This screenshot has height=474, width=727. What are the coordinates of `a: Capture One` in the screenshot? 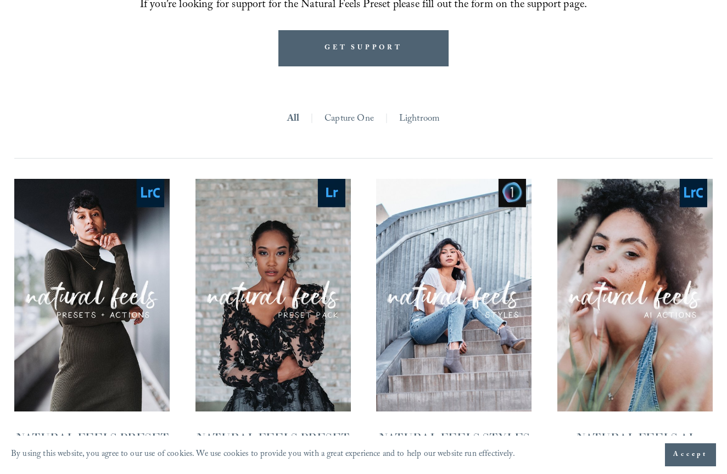 It's located at (349, 120).